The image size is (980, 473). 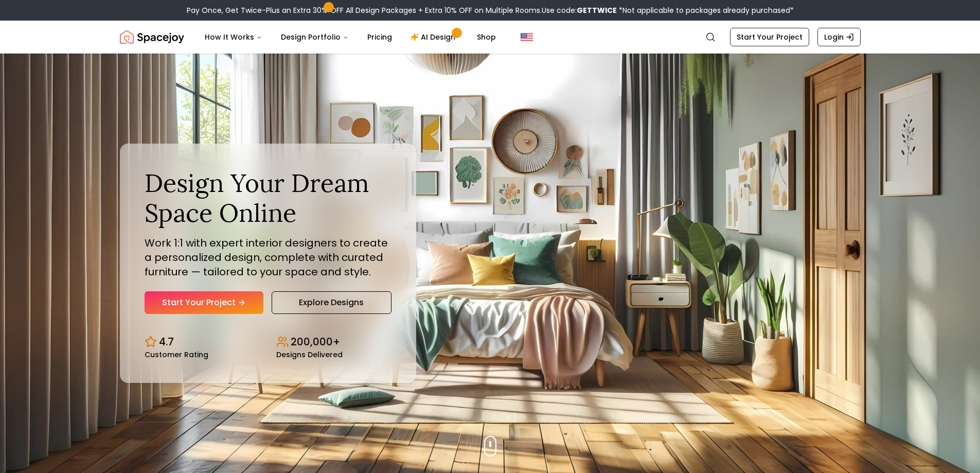 I want to click on b: GETTWICE, so click(x=597, y=11).